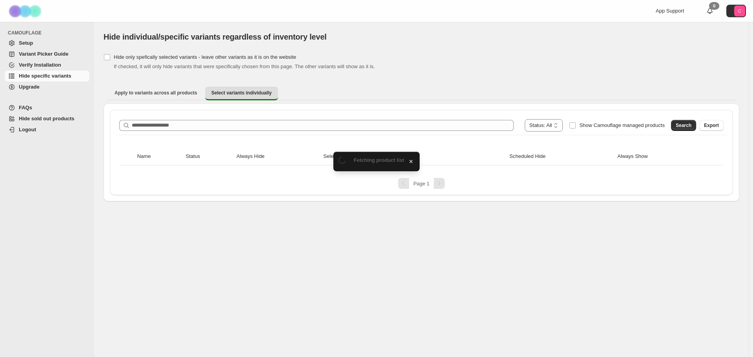 The height and width of the screenshot is (357, 753). Describe the element at coordinates (26, 11) in the screenshot. I see `img: Camouflage` at that location.